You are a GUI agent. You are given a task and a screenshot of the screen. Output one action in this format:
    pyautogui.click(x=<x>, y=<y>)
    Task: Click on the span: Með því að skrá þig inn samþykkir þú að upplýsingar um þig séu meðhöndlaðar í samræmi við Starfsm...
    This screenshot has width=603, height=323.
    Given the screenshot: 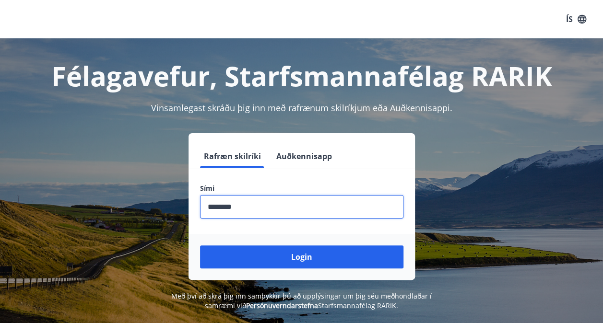 What is the action you would take?
    pyautogui.click(x=301, y=301)
    